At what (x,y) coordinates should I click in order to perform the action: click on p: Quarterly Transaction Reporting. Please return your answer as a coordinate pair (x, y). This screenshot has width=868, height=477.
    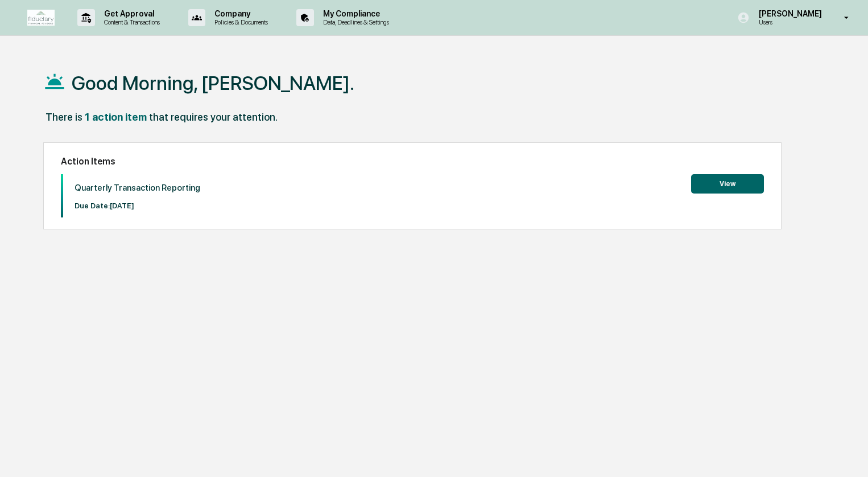
    Looking at the image, I should click on (137, 188).